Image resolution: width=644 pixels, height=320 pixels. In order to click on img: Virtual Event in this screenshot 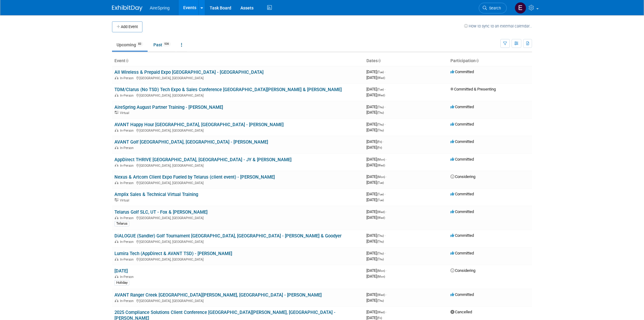, I will do `click(117, 200)`.